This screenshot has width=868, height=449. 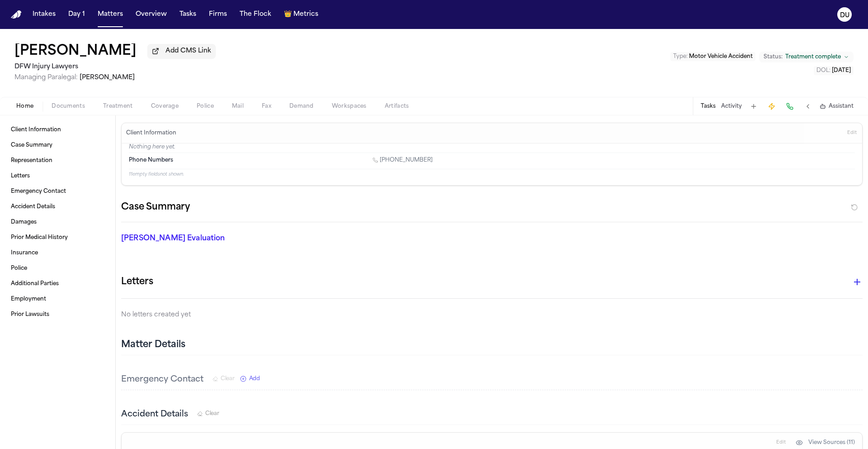 What do you see at coordinates (57, 145) in the screenshot?
I see `a: Case Summary` at bounding box center [57, 145].